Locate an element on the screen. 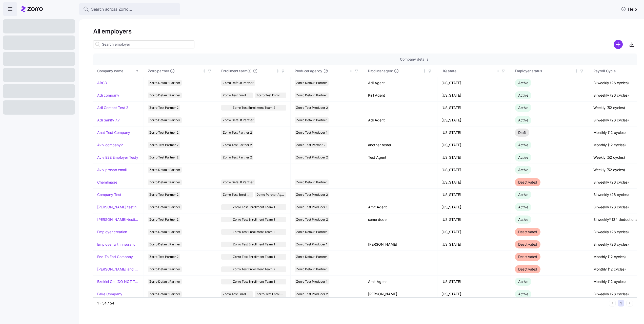 This screenshot has width=644, height=324. th: Zorro partnerNot sorted is located at coordinates (181, 71).